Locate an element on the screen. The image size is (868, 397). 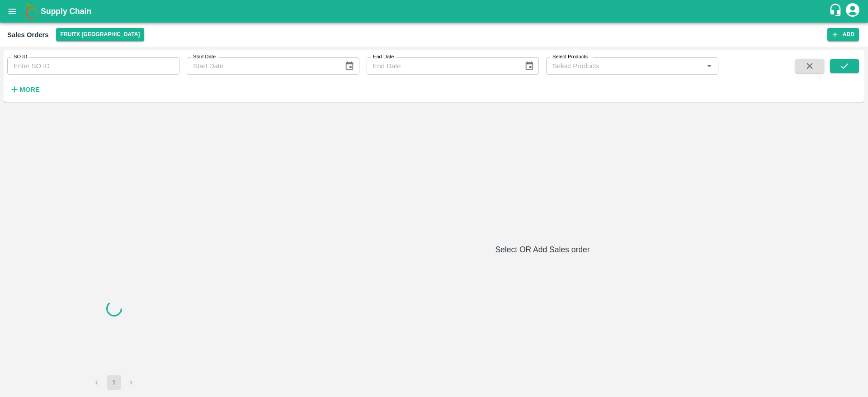
label: End Date is located at coordinates (383, 57).